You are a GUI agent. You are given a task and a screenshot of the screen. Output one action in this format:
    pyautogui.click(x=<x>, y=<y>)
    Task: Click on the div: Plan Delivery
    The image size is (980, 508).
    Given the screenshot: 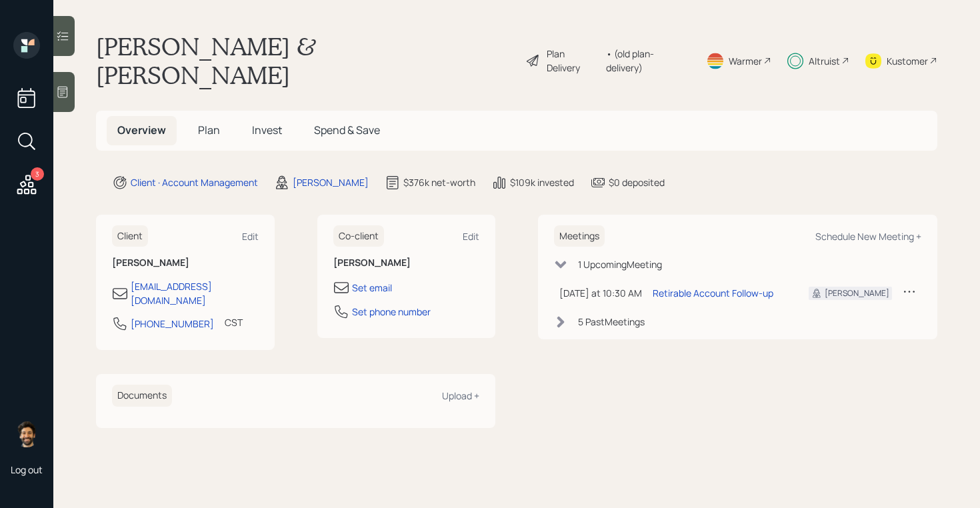 What is the action you would take?
    pyautogui.click(x=573, y=61)
    